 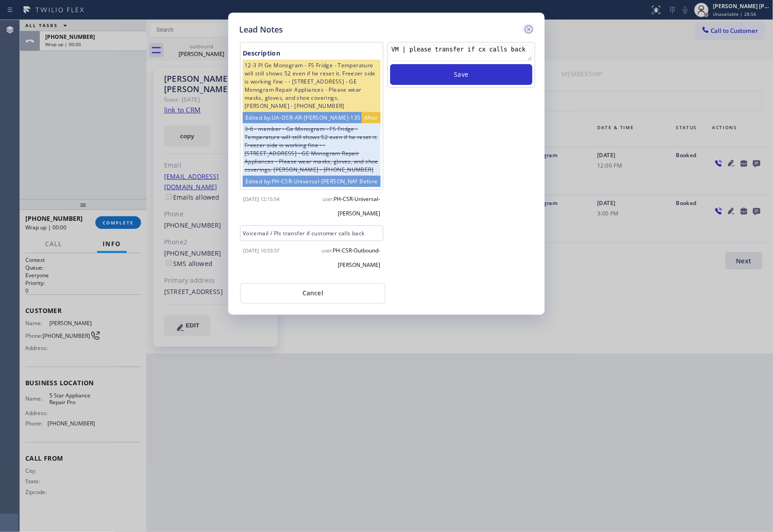 What do you see at coordinates (311, 86) in the screenshot?
I see `div: 12-3 PI Ge Monogram - FS Fridge - Temperature will still shows 52 even if he reset it. Freezer si...` at bounding box center [311, 86].